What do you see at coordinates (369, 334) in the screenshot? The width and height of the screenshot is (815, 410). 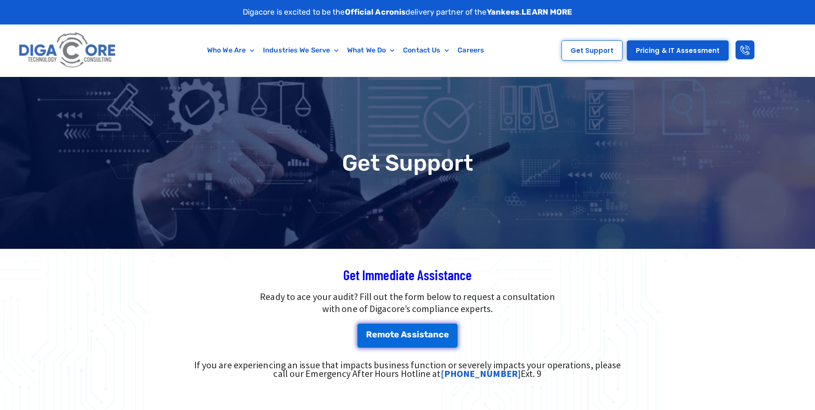 I see `span: R` at bounding box center [369, 334].